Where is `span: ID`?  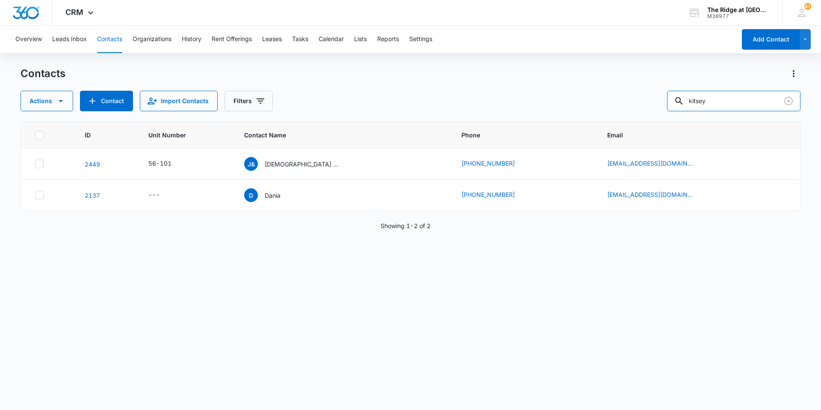 span: ID is located at coordinates (100, 135).